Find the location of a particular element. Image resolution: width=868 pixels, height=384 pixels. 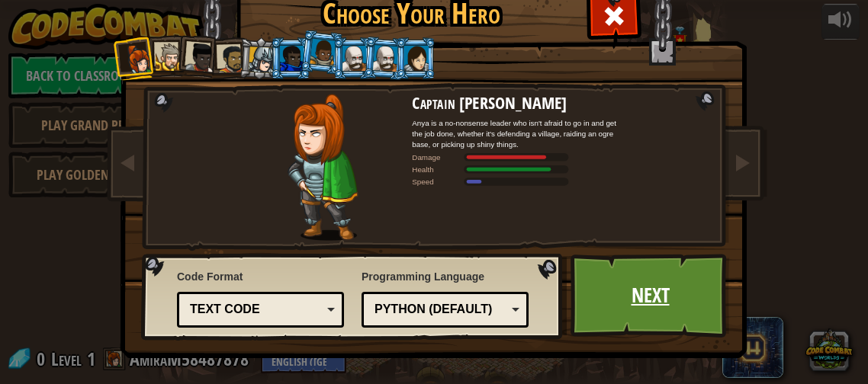

div: Anya is a no-nonsense leader who isn't afraid to go in and get the job done, whether it's defendi... is located at coordinates (519, 134).